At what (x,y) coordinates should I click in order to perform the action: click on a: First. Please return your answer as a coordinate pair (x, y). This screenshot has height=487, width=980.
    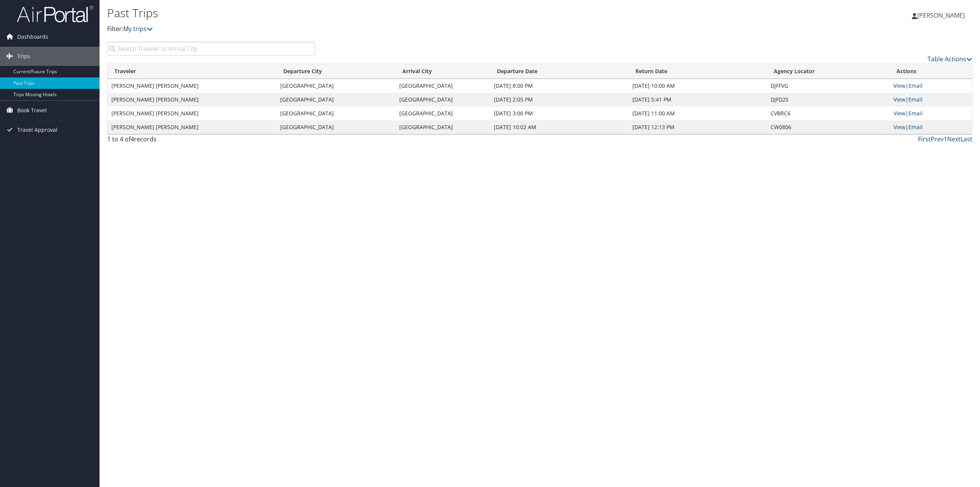
    Looking at the image, I should click on (924, 139).